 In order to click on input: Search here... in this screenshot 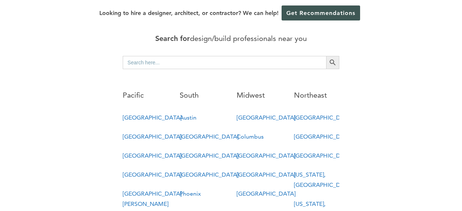, I will do `click(224, 62)`.